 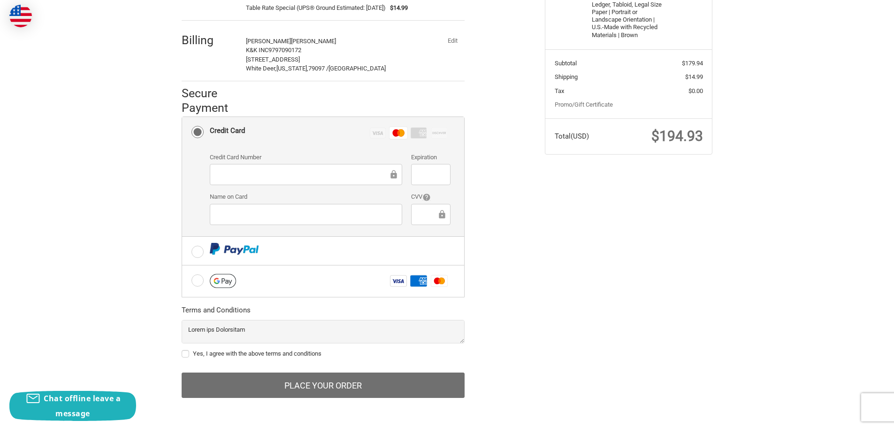 What do you see at coordinates (209, 40) in the screenshot?
I see `h2: Billing` at bounding box center [209, 40].